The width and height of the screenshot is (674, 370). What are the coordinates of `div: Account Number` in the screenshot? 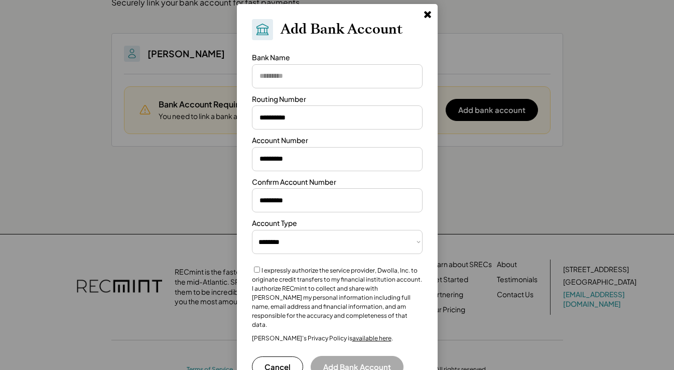 It's located at (280, 140).